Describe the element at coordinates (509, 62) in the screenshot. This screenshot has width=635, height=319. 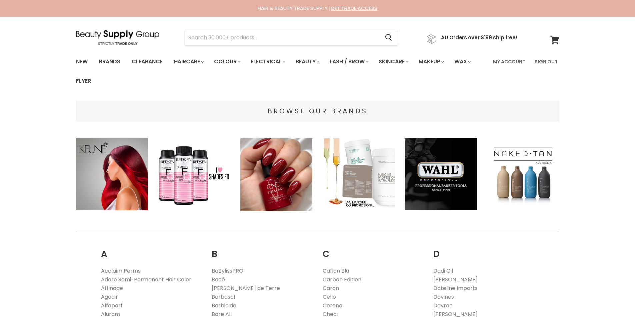
I see `a: My Account` at that location.